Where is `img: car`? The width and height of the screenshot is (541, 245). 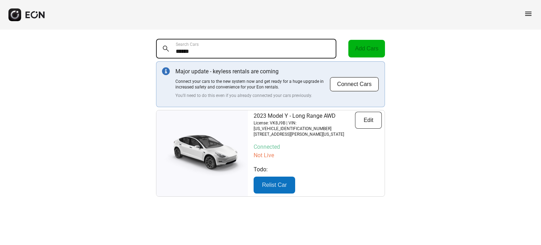
img: car is located at coordinates (202, 153).